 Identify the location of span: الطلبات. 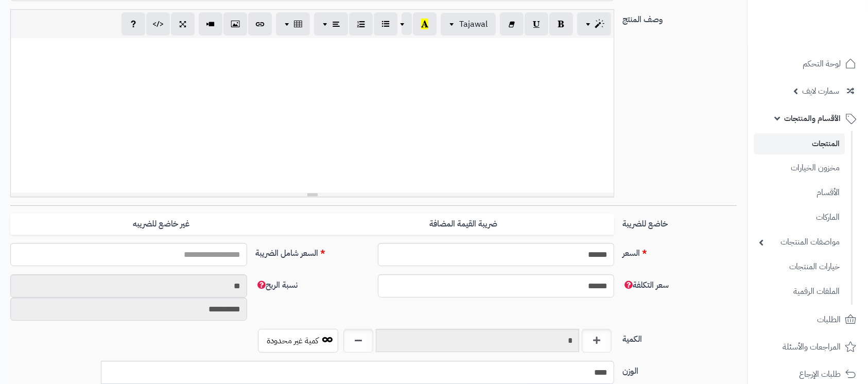
(828, 319).